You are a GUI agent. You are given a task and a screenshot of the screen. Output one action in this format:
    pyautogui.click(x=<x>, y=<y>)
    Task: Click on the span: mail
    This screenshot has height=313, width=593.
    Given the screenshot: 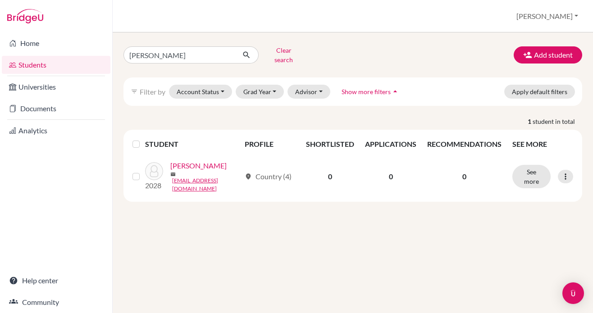 What is the action you would take?
    pyautogui.click(x=173, y=174)
    